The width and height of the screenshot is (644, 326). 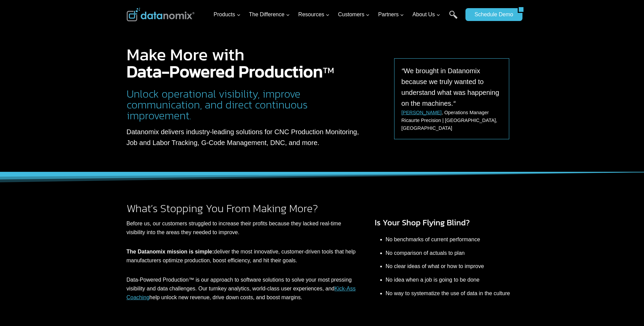 I want to click on li: No clear ideas of what or how to improve, so click(x=451, y=266).